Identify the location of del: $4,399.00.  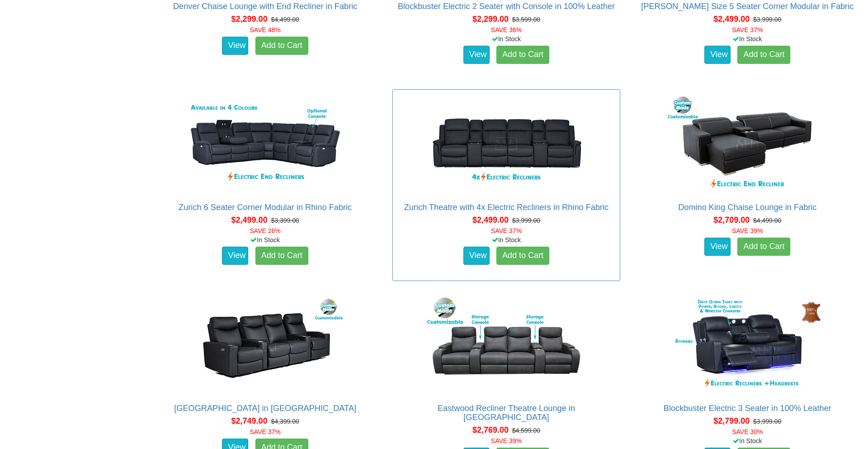
(285, 421).